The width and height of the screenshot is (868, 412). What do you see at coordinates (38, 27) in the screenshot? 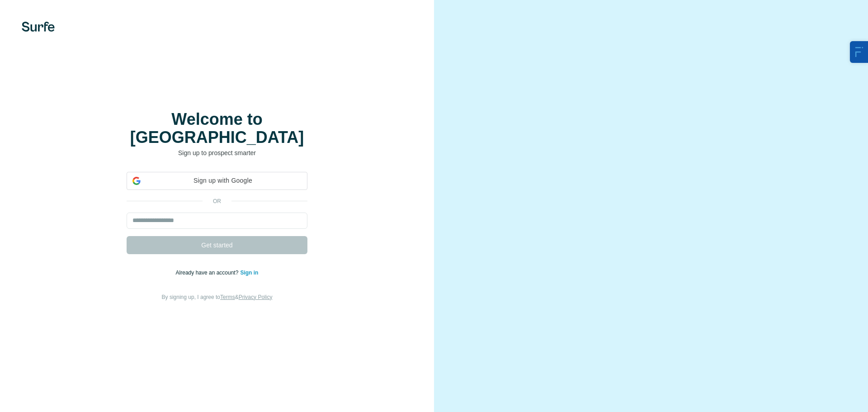
I see `img: Surfe's logo` at bounding box center [38, 27].